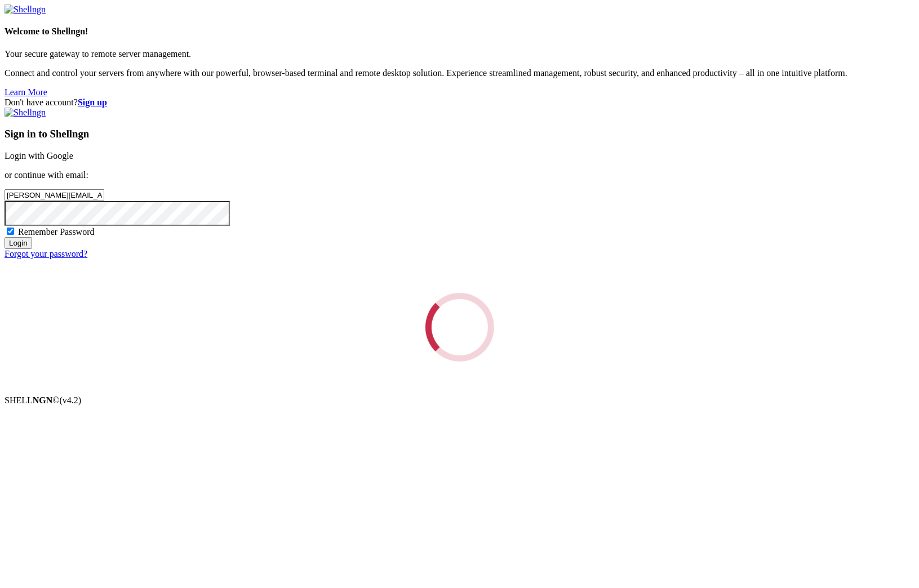  Describe the element at coordinates (54, 195) in the screenshot. I see `input: Email address` at that location.